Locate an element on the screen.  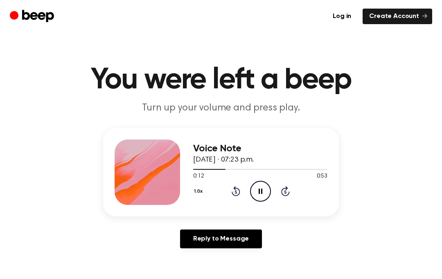
h1: You were left a beep is located at coordinates (221, 80).